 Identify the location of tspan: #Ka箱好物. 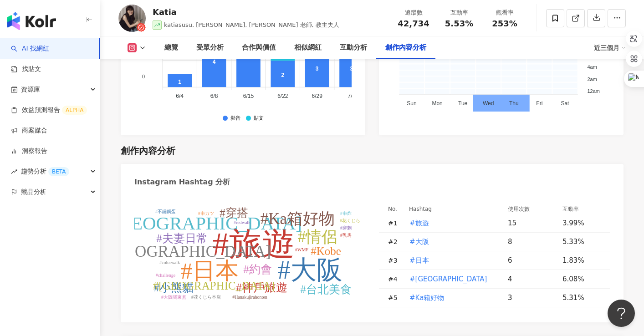
(298, 219).